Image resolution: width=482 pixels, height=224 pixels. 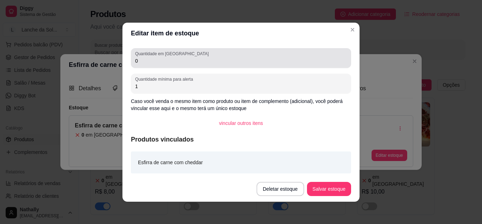 What do you see at coordinates (353, 30) in the screenshot?
I see `button: Close` at bounding box center [353, 30].